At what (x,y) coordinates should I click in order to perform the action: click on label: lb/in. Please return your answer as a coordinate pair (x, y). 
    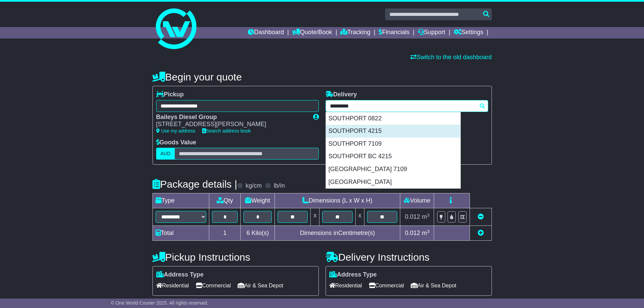
    Looking at the image, I should click on (279, 186).